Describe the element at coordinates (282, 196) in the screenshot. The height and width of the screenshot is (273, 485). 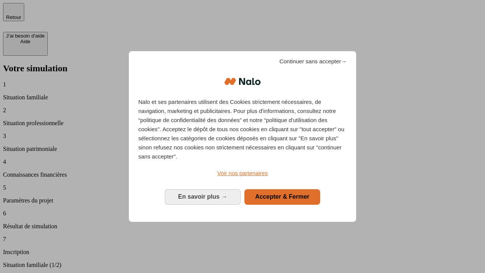
I see `span: Accepter & Fermer` at that location.